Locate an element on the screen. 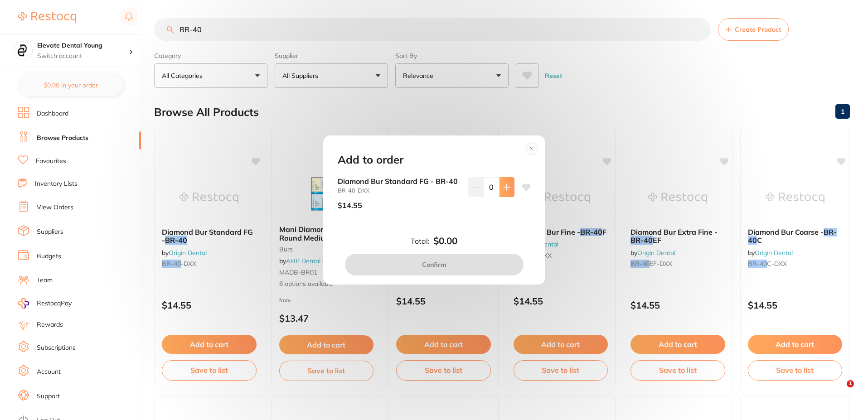  b: Diamond Bur Standard FG - BR-40 is located at coordinates (400, 181).